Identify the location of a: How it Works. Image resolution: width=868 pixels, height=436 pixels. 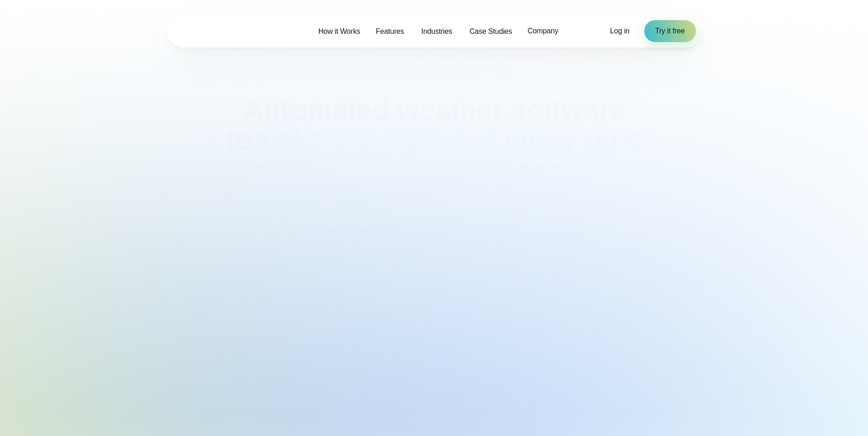
(339, 31).